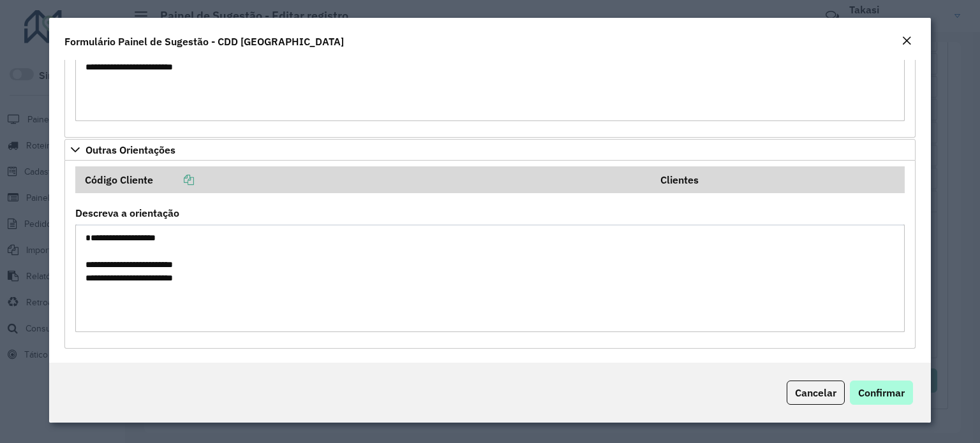 Image resolution: width=980 pixels, height=443 pixels. What do you see at coordinates (815, 393) in the screenshot?
I see `span: Cancelar` at bounding box center [815, 393].